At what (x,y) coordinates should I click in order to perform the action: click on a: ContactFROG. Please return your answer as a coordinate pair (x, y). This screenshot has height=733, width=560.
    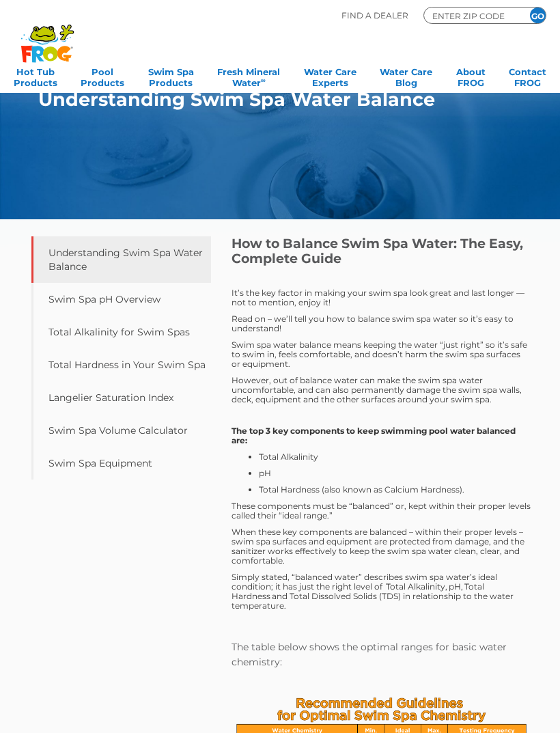
    Looking at the image, I should click on (527, 76).